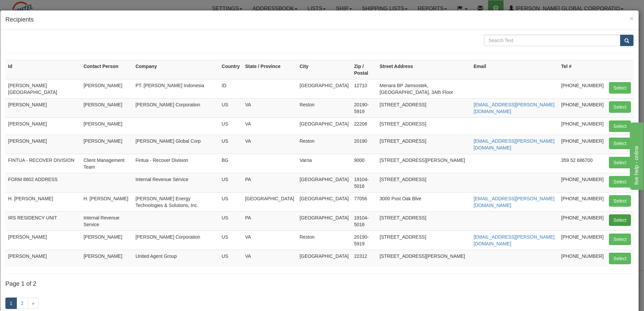  I want to click on td: 359 52 686700, so click(582, 163).